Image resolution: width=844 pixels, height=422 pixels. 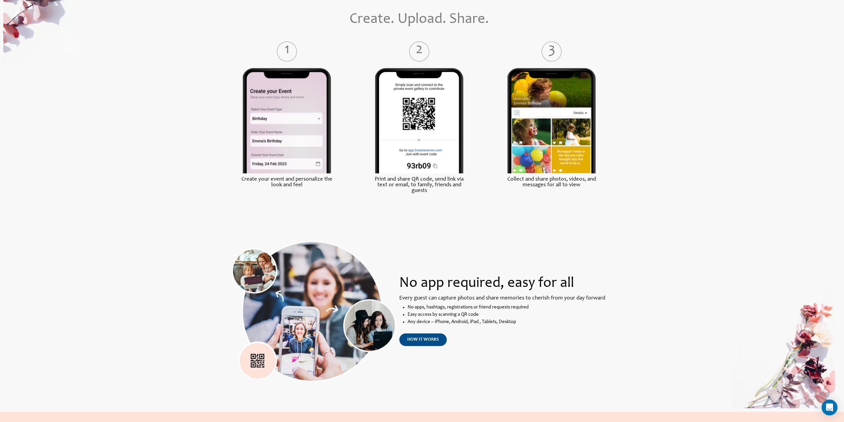 What do you see at coordinates (775, 336) in the screenshot?
I see `img: Live Share` at bounding box center [775, 336].